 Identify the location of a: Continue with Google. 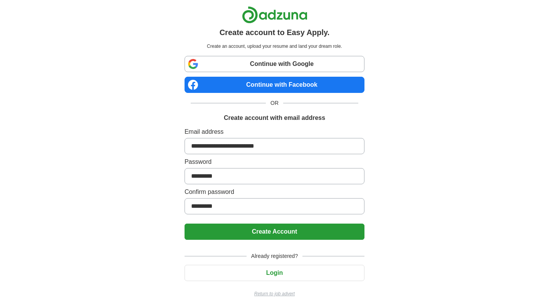
(274, 64).